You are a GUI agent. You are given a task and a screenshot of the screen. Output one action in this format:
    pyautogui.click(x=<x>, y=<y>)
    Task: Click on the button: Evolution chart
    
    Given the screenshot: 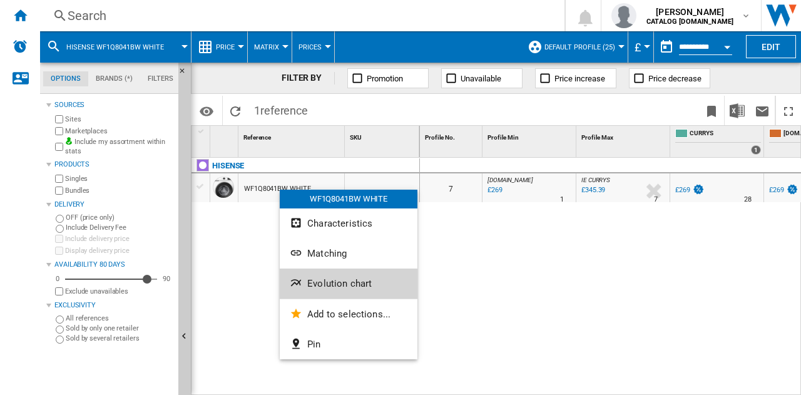 What is the action you would take?
    pyautogui.click(x=348, y=283)
    